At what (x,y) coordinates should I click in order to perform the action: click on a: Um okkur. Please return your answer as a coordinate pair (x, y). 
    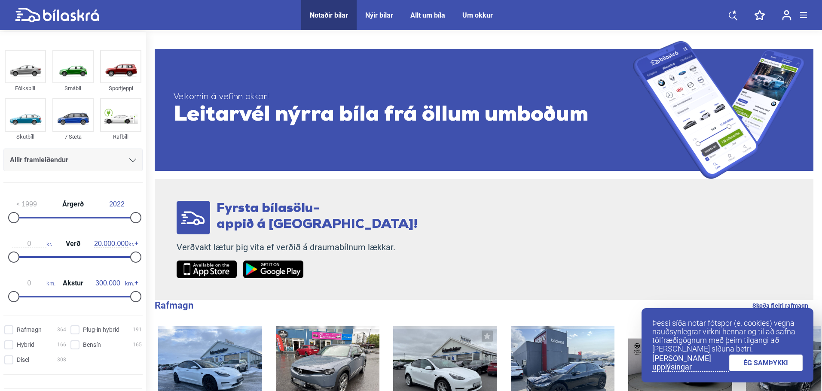
    Looking at the image, I should click on (477, 15).